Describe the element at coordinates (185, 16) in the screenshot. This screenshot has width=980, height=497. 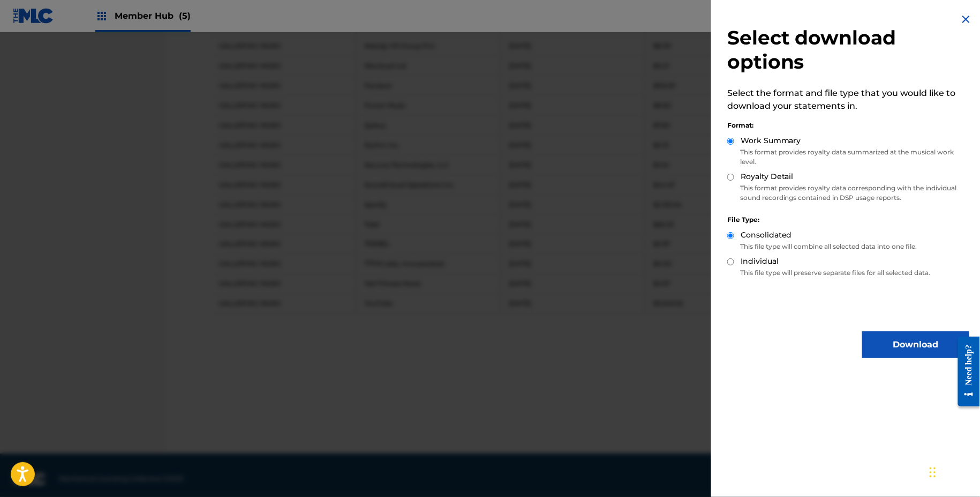
I see `span: (5)` at that location.